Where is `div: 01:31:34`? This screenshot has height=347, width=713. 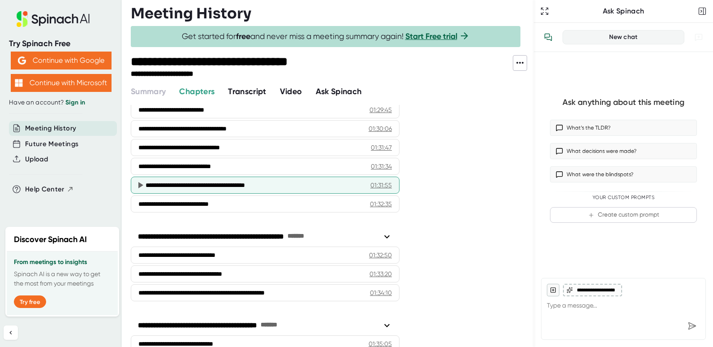
div: 01:31:34 is located at coordinates (381, 166).